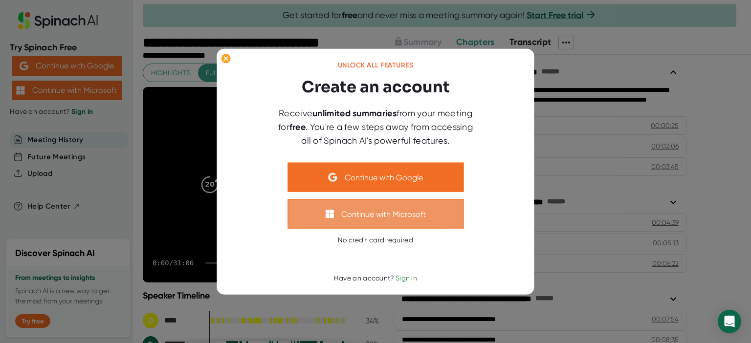 The image size is (751, 343). Describe the element at coordinates (376, 178) in the screenshot. I see `button: Continue with Google` at that location.